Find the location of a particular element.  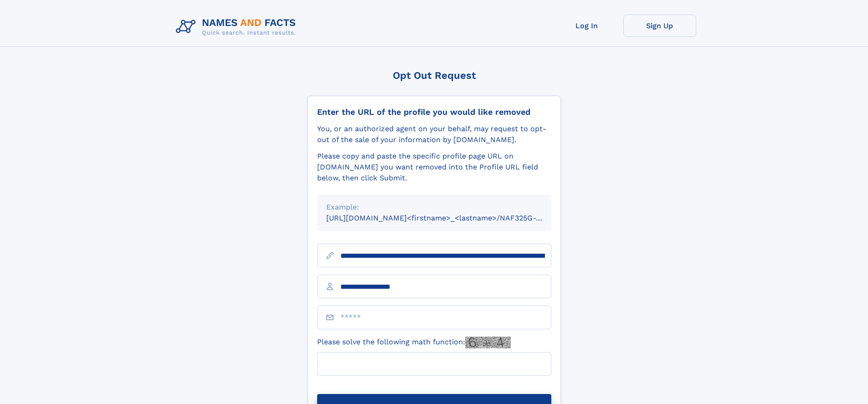

div: Enter the URL of the profile you would like removed is located at coordinates (434, 112).